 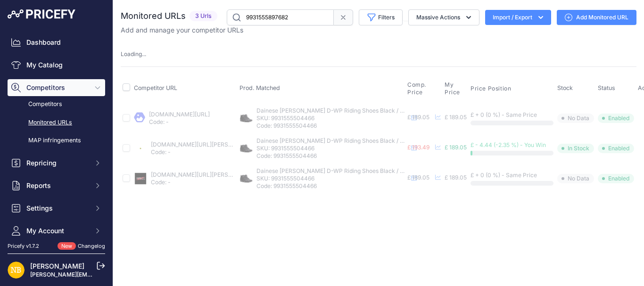 What do you see at coordinates (92, 246) in the screenshot?
I see `a: Changelog` at bounding box center [92, 246].